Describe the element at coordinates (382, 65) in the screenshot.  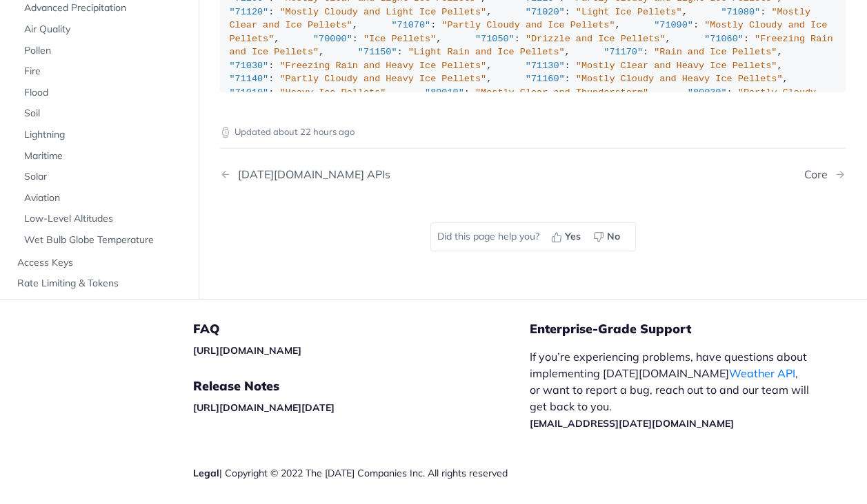
I see `span: "Freezing Rain and Heavy Ice Pellets"` at that location.